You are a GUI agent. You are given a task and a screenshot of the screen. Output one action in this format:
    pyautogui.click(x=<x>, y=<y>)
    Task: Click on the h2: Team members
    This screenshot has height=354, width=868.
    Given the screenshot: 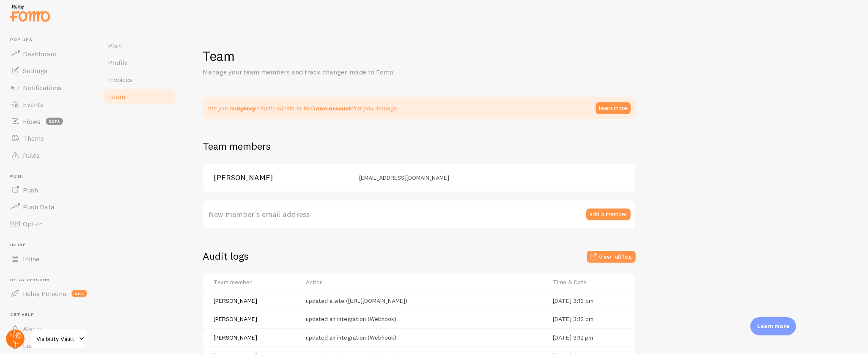 What is the action you would take?
    pyautogui.click(x=419, y=146)
    